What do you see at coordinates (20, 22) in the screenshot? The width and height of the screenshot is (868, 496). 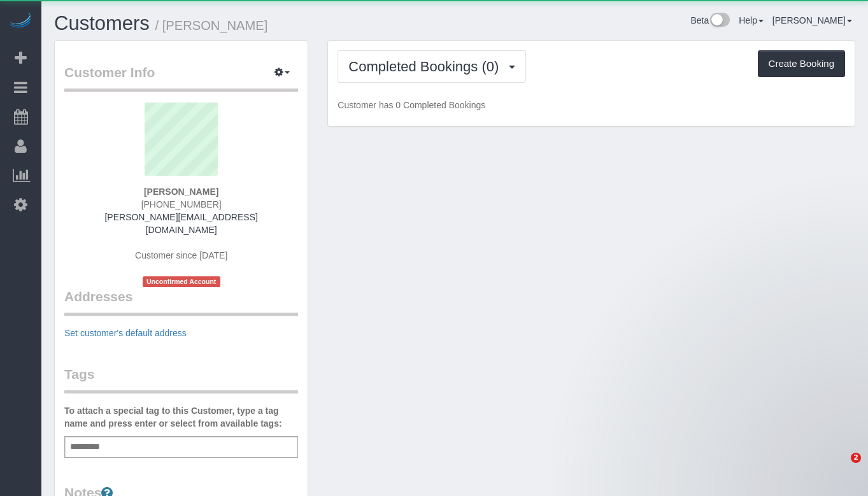 I see `img: Automaid Logo` at bounding box center [20, 22].